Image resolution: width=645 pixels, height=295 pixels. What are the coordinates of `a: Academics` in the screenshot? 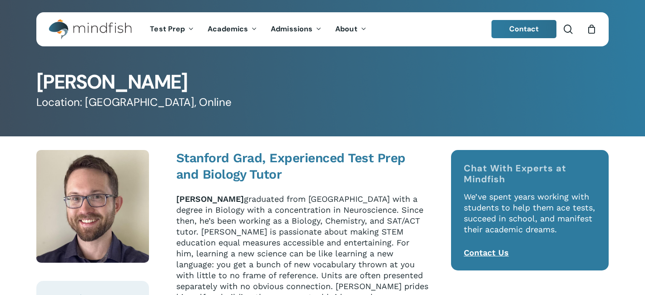 It's located at (232, 29).